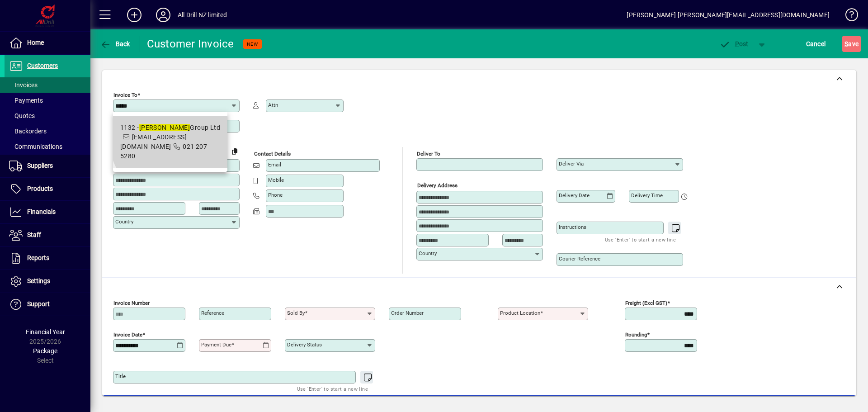 The width and height of the screenshot is (868, 412). I want to click on span: Reports, so click(38, 258).